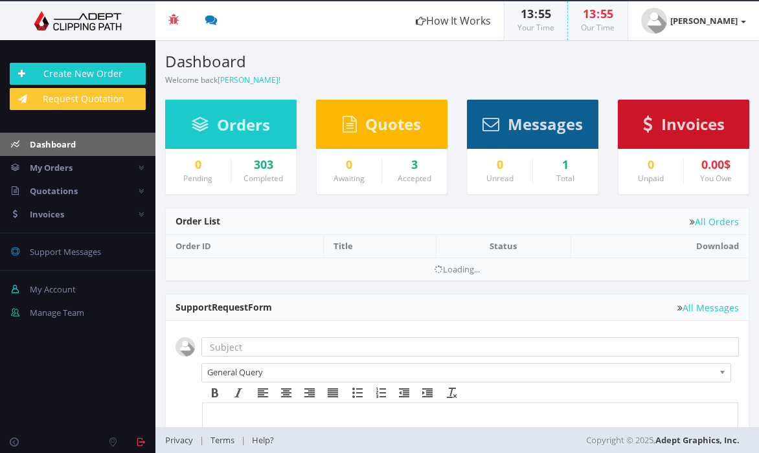 This screenshot has height=453, width=759. What do you see at coordinates (427, 393) in the screenshot?
I see `div: Increase indent` at bounding box center [427, 393].